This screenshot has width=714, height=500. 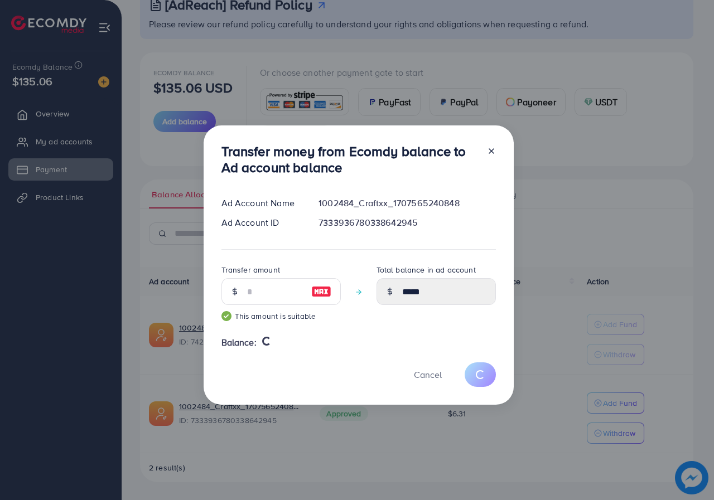 What do you see at coordinates (426, 270) in the screenshot?
I see `label: Total balance in ad account` at bounding box center [426, 270].